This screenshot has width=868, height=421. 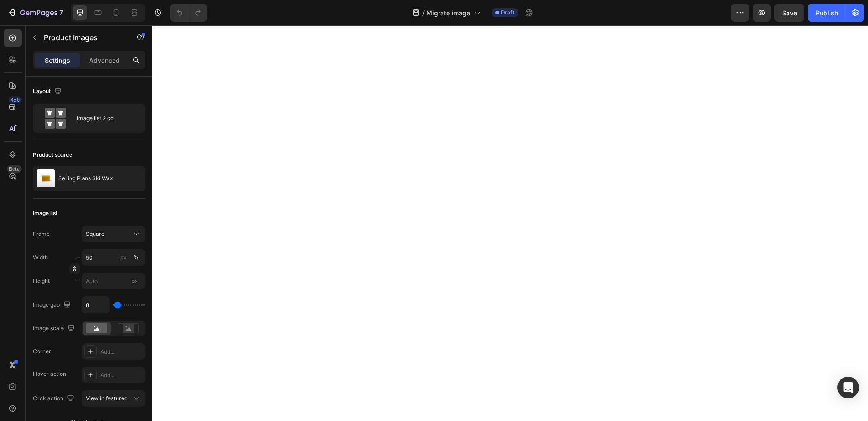 I want to click on input: px, so click(x=113, y=281).